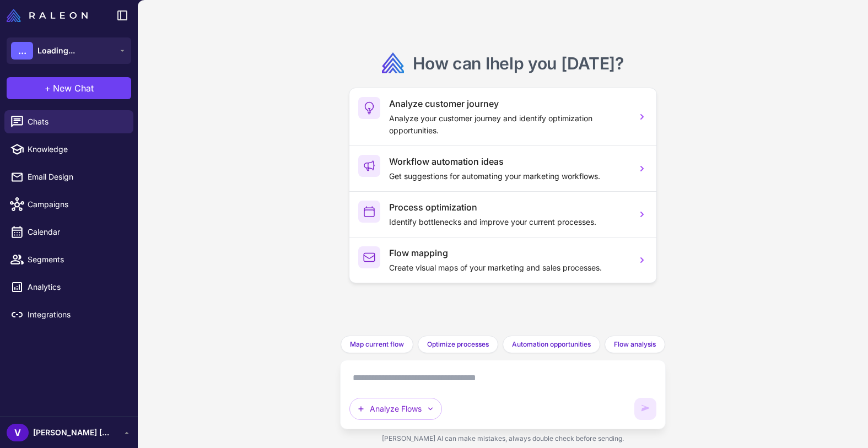 Image resolution: width=868 pixels, height=448 pixels. I want to click on a: Chats, so click(69, 122).